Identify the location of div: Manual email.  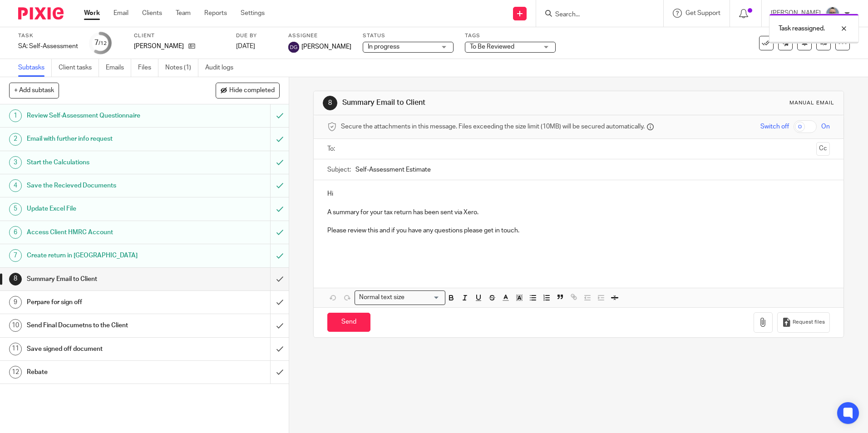
(812, 103).